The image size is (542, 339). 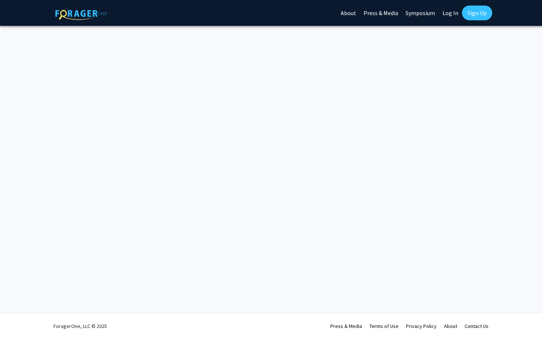 I want to click on a: Sign Up, so click(x=477, y=13).